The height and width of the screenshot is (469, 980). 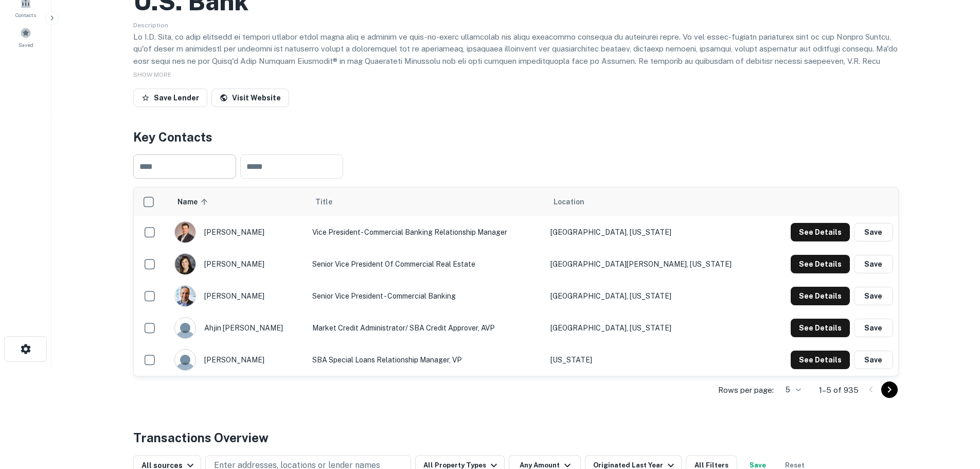 What do you see at coordinates (426, 360) in the screenshot?
I see `td: SBA Special Loans Relationship Manager, VP` at bounding box center [426, 360].